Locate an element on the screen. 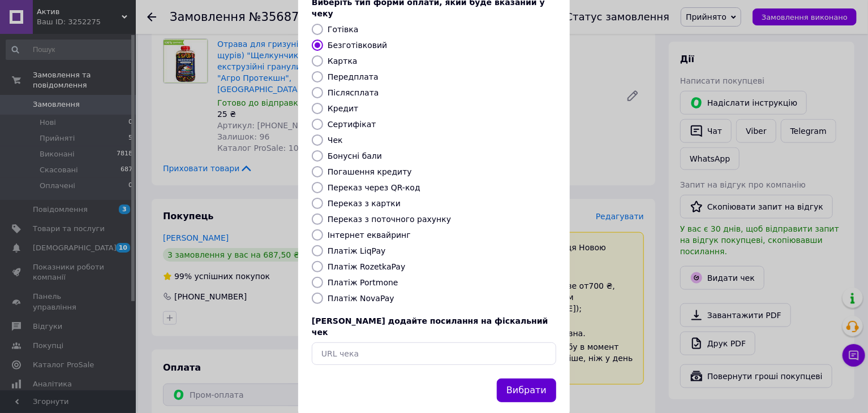  label: Сертифікат is located at coordinates (352, 125).